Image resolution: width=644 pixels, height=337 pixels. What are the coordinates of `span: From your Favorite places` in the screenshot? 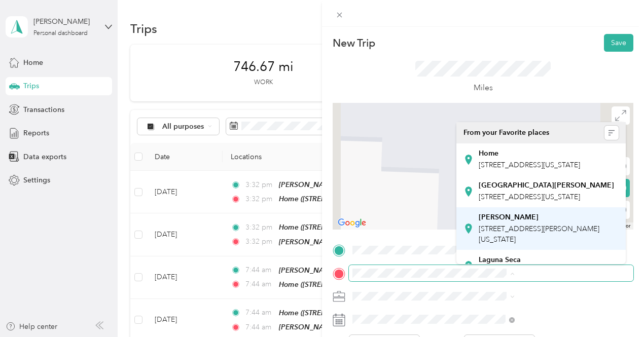 It's located at (506, 132).